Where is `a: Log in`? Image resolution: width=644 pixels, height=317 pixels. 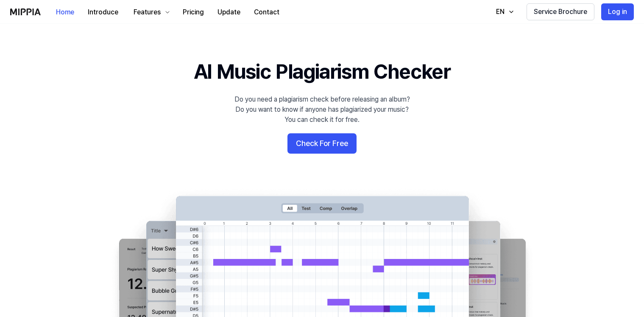
a: Log in is located at coordinates (617, 12).